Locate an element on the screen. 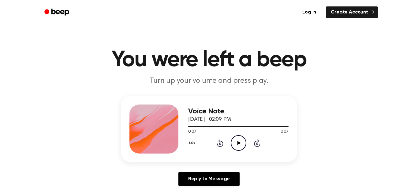 The height and width of the screenshot is (194, 418). h3: Voice Note is located at coordinates (239, 111).